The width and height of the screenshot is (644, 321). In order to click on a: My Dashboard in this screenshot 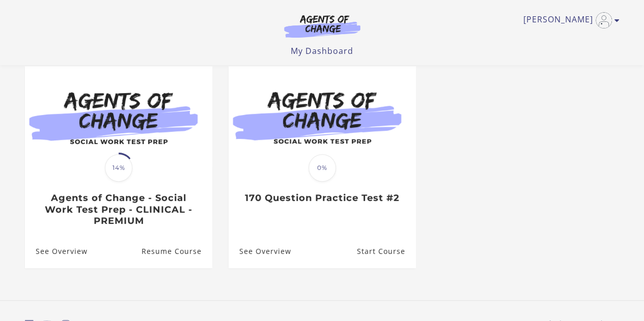, I will do `click(322, 51)`.